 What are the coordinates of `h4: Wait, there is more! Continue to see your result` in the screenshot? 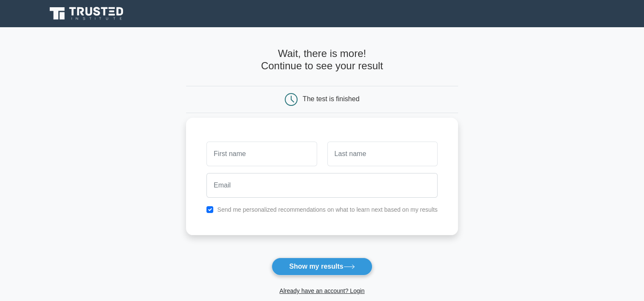 It's located at (322, 60).